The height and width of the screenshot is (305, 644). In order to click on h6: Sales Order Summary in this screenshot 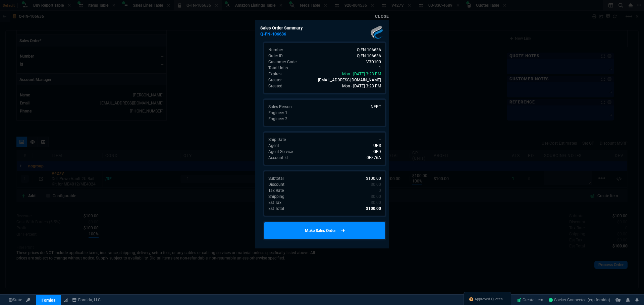, I will do `click(322, 28)`.